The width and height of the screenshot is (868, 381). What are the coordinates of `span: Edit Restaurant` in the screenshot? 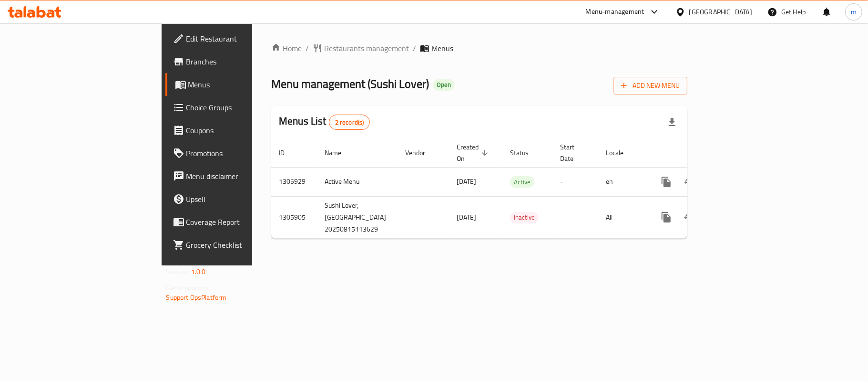 It's located at (243, 39).